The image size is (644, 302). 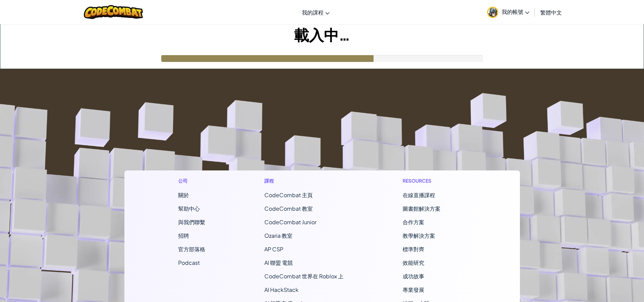 What do you see at coordinates (434, 181) in the screenshot?
I see `h1: Resources` at bounding box center [434, 181].